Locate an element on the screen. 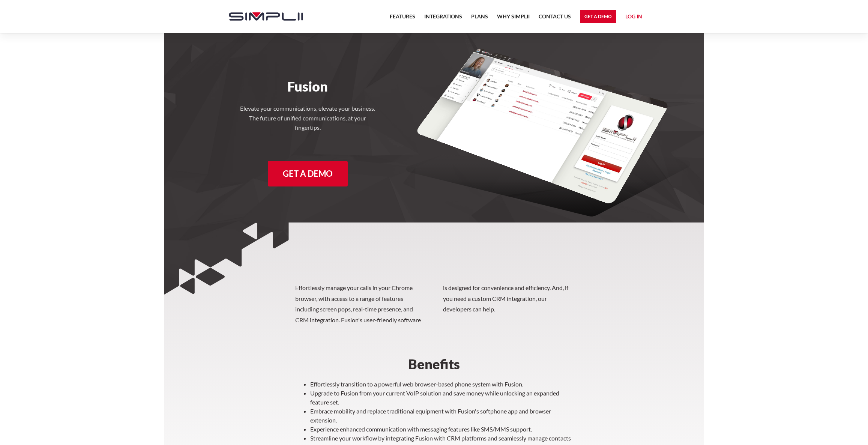 This screenshot has height=445, width=868. li: Upgrade to Fusion from your current VoIP solution and save money while unlocking an expanded feat... is located at coordinates (442, 397).